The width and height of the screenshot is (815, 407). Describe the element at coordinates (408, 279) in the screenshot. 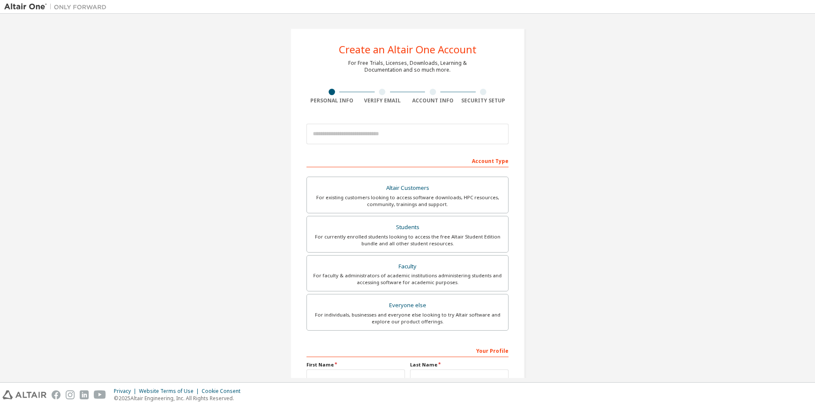

I see `div: For faculty & administrators of academic institutions administering students and accessing softwa...` at that location.